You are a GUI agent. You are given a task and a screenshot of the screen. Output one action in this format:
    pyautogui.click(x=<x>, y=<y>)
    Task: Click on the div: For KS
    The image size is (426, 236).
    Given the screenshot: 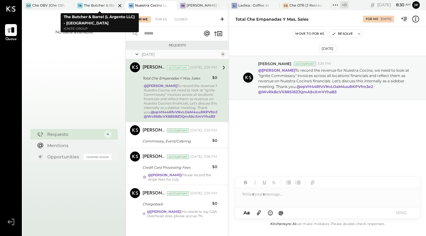 What is the action you would take?
    pyautogui.click(x=161, y=19)
    